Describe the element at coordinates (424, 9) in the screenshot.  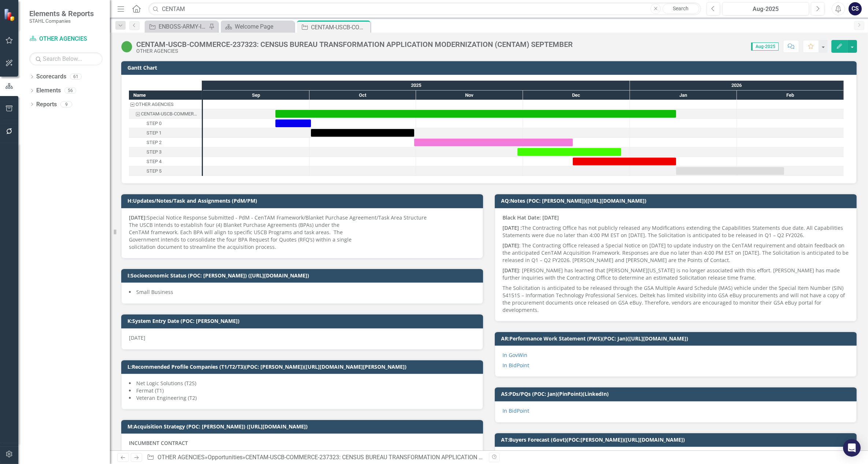
I see `input: Search ClearPoint...` at that location.